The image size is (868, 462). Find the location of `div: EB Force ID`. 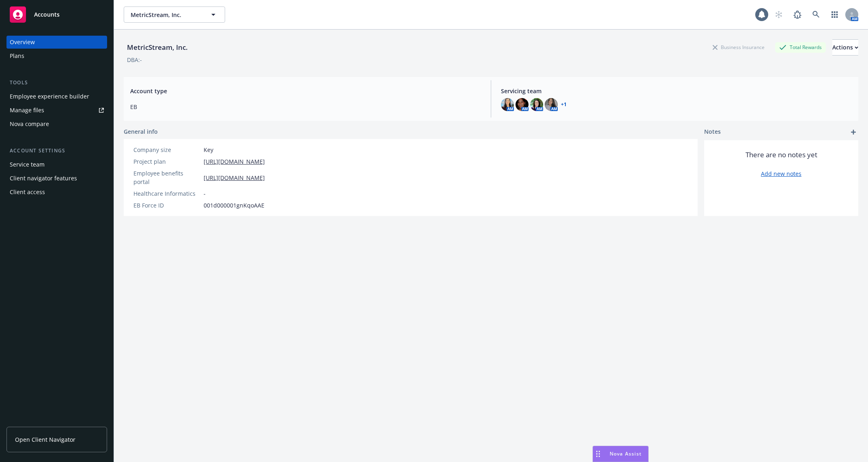

div: EB Force ID is located at coordinates (167, 205).